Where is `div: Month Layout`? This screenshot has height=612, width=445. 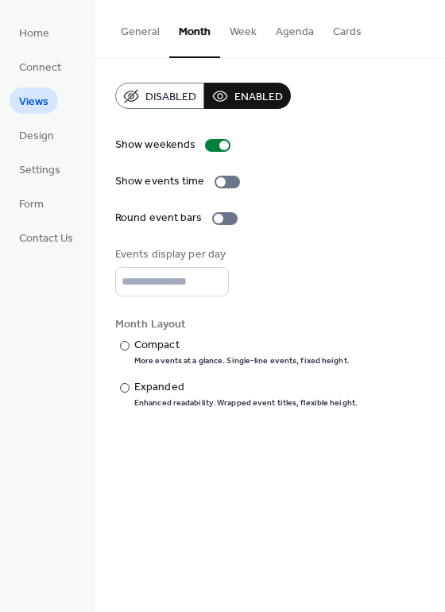
div: Month Layout is located at coordinates (268, 324).